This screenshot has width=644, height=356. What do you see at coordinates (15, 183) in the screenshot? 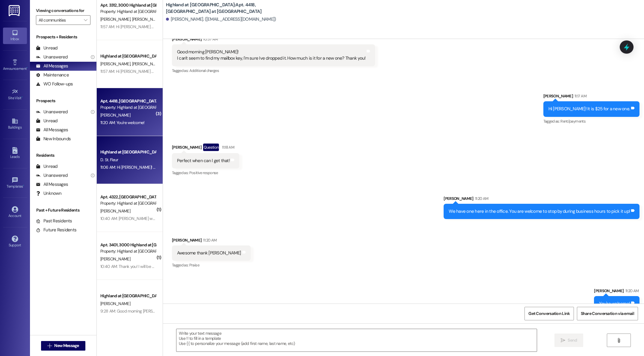
I see `a: Templates •` at bounding box center [15, 183].